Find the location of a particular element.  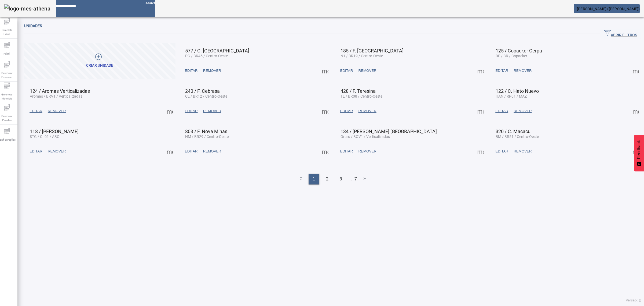

span: Aromas / BRV1 / Verticalizadas is located at coordinates (56, 96).